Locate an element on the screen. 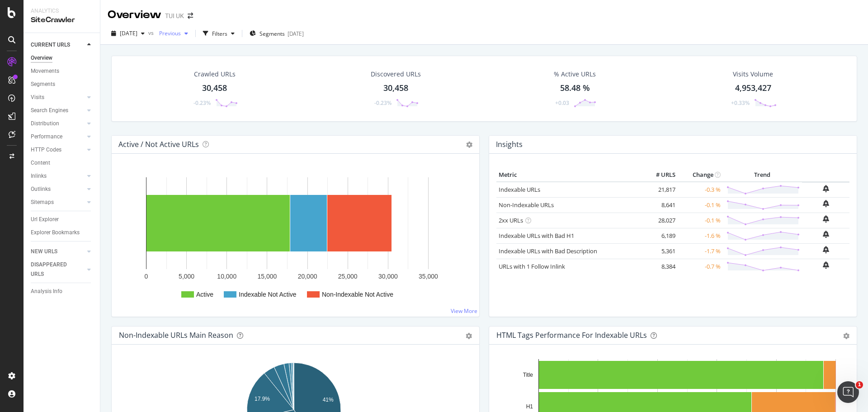  a: View More is located at coordinates (464, 311).